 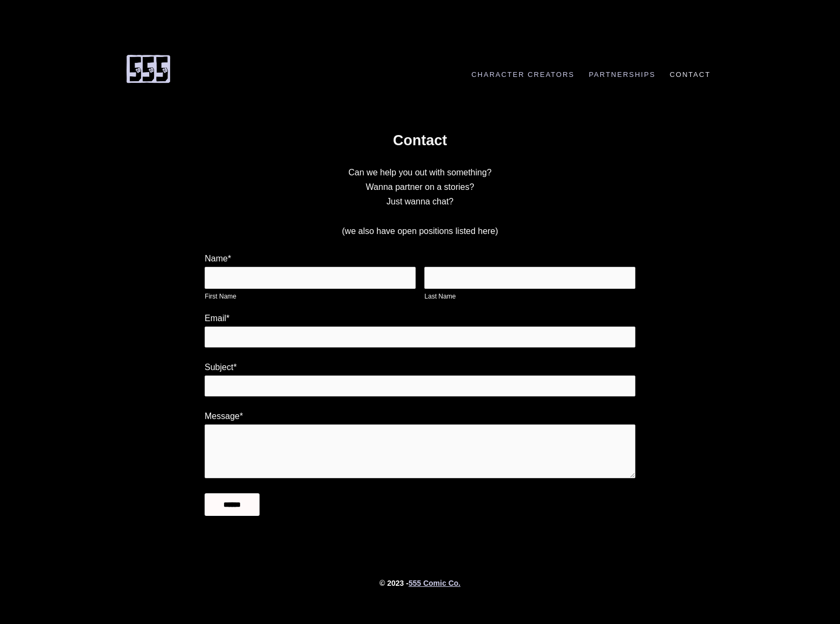 What do you see at coordinates (523, 74) in the screenshot?
I see `a: Character Creators` at bounding box center [523, 74].